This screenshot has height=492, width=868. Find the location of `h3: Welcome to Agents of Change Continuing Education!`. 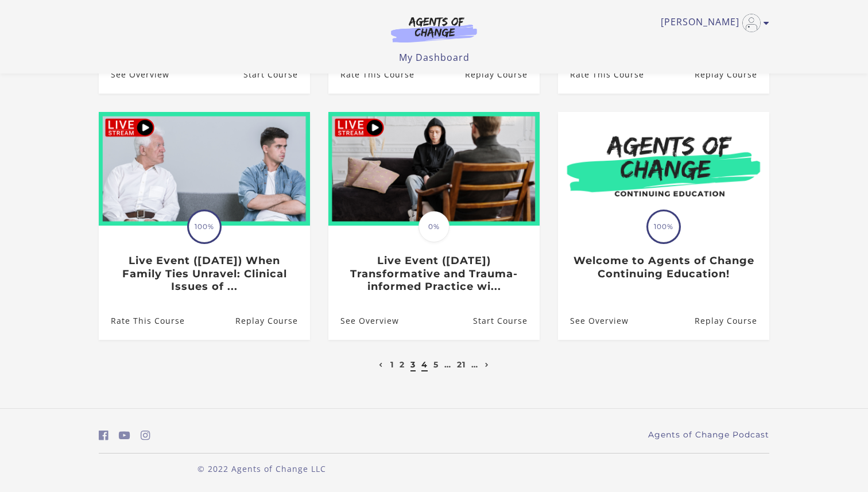

h3: Welcome to Agents of Change Continuing Education! is located at coordinates (663, 266).